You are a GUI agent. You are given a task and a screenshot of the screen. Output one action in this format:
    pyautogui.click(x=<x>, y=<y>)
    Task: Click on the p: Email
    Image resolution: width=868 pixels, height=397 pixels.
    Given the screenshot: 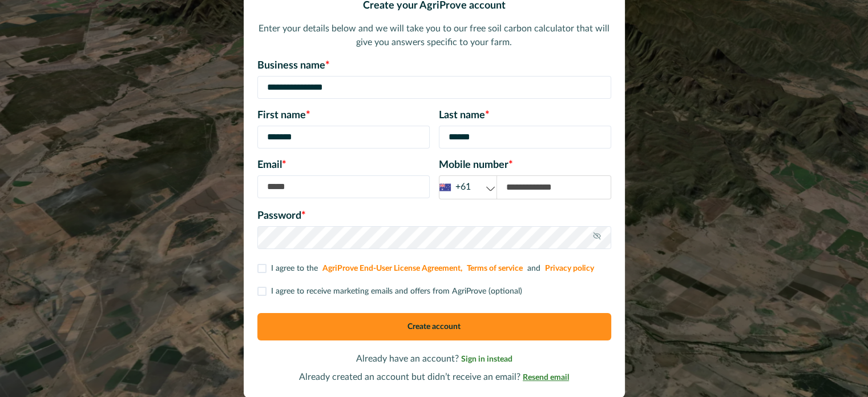 What is the action you would take?
    pyautogui.click(x=344, y=165)
    